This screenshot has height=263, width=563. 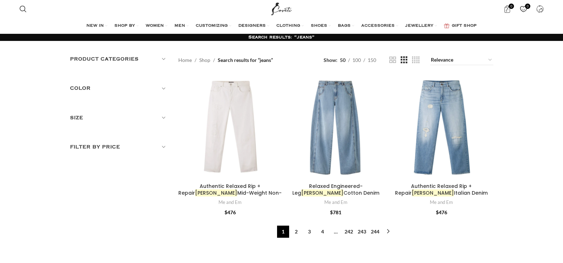 What do you see at coordinates (319, 26) in the screenshot?
I see `span: SHOES` at bounding box center [319, 26].